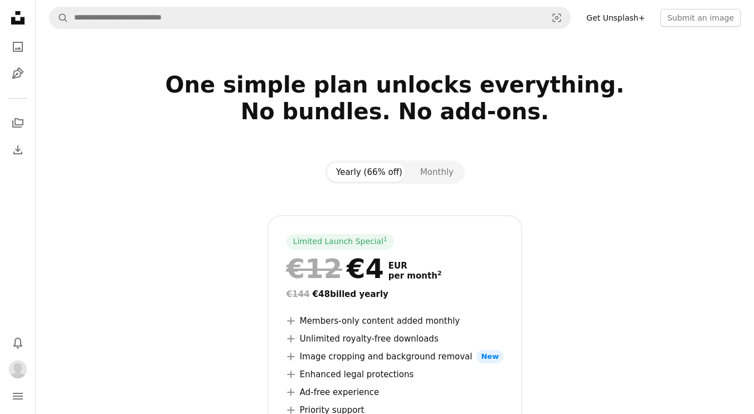 This screenshot has width=754, height=414. Describe the element at coordinates (395, 339) in the screenshot. I see `li: Unlimited royalty-free downloads` at that location.